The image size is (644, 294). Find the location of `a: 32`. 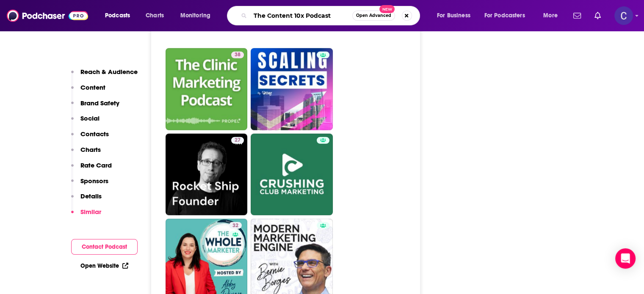

a: 32 is located at coordinates (236, 225).